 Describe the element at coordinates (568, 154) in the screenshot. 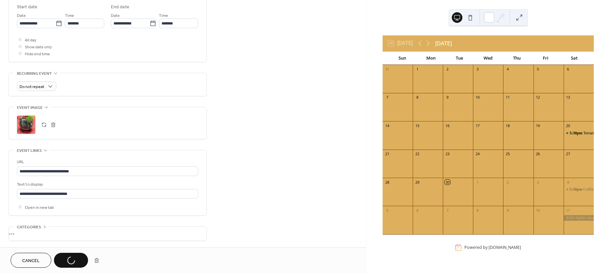

I see `div: 27` at that location.